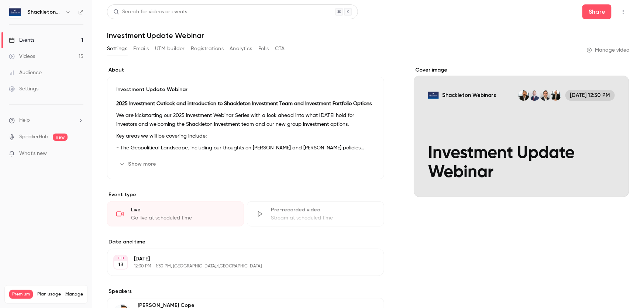 The width and height of the screenshot is (644, 308). I want to click on button: Share, so click(597, 12).